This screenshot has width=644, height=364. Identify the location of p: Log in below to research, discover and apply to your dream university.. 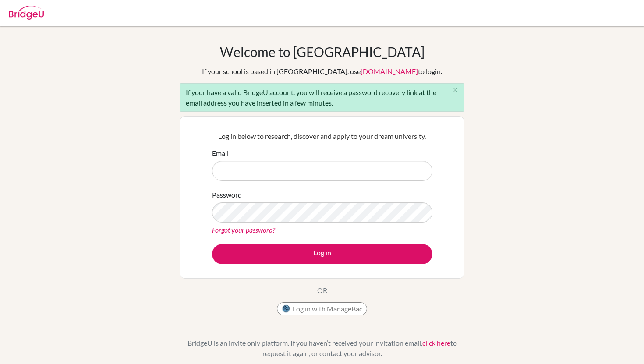
(322, 136).